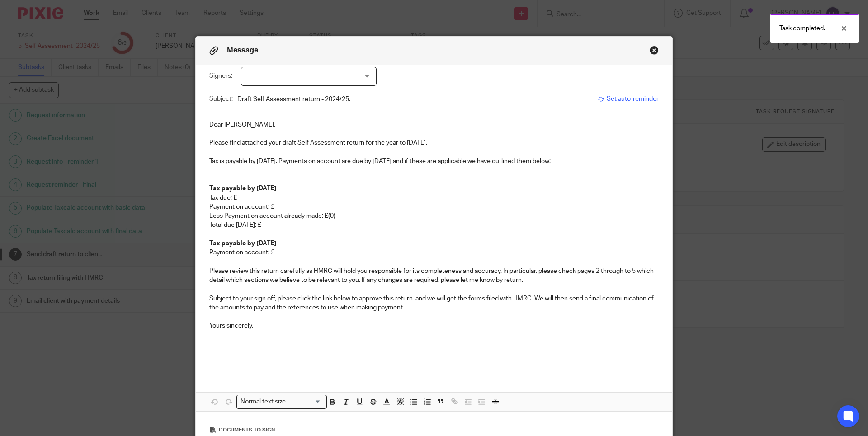 The image size is (868, 436). What do you see at coordinates (434, 216) in the screenshot?
I see `p: Less Payment on account already made: £(0)` at bounding box center [434, 216].